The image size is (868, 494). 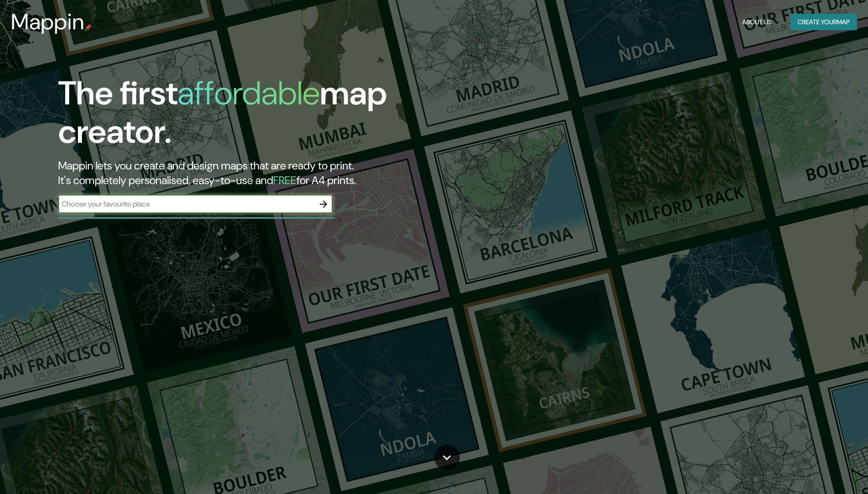 What do you see at coordinates (275, 116) in the screenshot?
I see `h1: The first map creator.` at bounding box center [275, 116].